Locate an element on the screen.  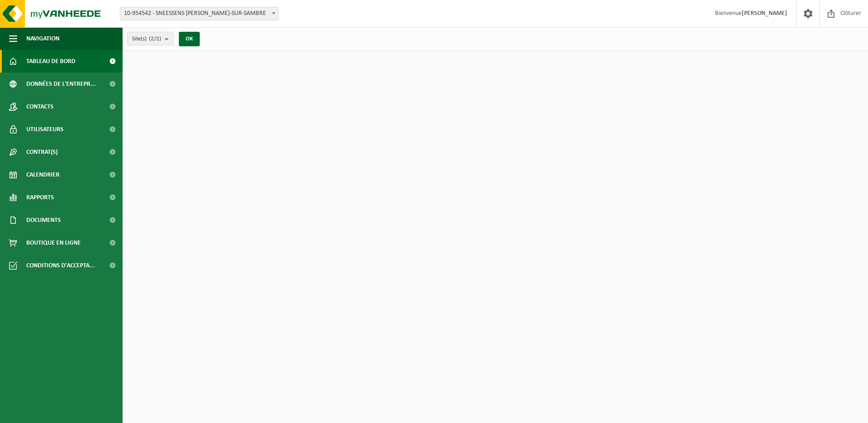
span: Navigation is located at coordinates (43, 38).